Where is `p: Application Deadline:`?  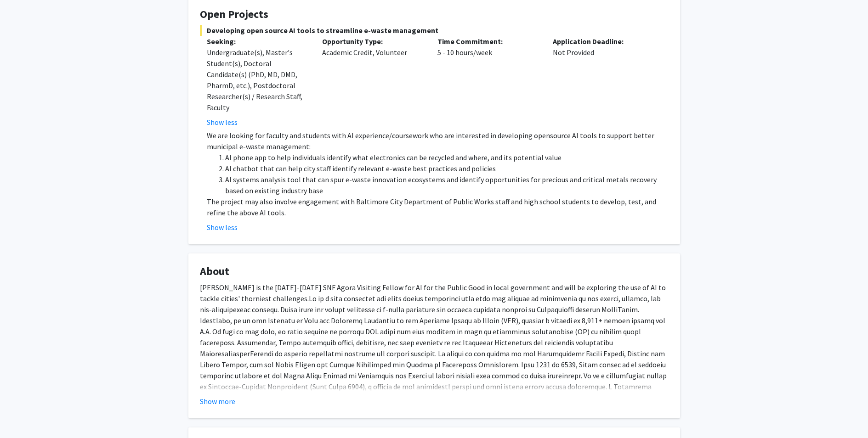 p: Application Deadline: is located at coordinates (603, 41).